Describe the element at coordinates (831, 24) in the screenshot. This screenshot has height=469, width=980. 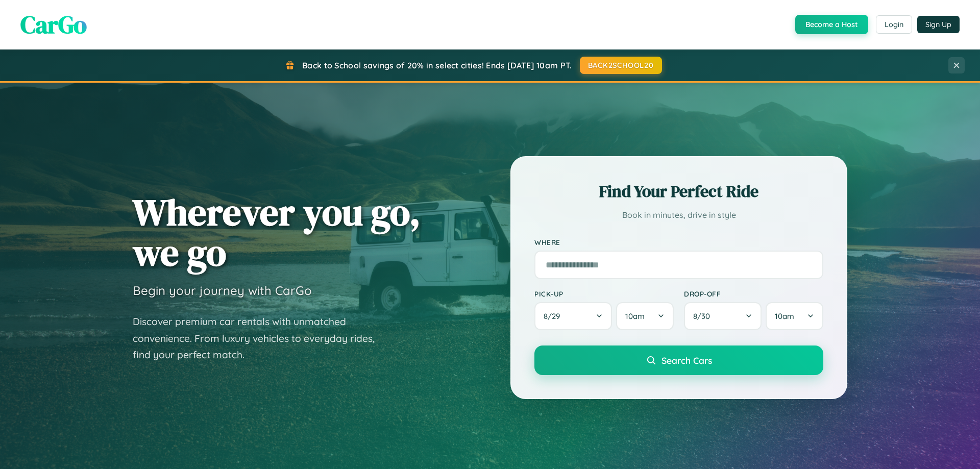
I see `button: Become a Host` at that location.